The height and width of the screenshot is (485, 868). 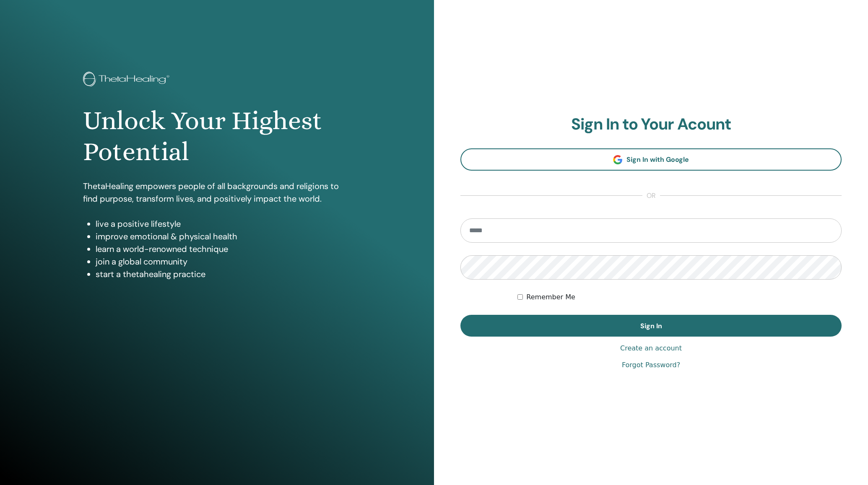 What do you see at coordinates (651, 326) in the screenshot?
I see `button: Sign In` at bounding box center [651, 326].